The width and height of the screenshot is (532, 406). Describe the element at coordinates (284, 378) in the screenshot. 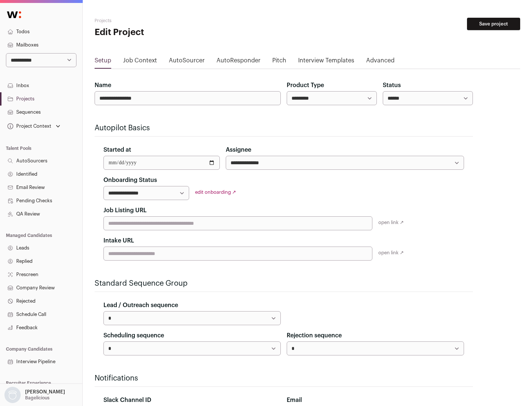

I see `h2: Notifications` at that location.